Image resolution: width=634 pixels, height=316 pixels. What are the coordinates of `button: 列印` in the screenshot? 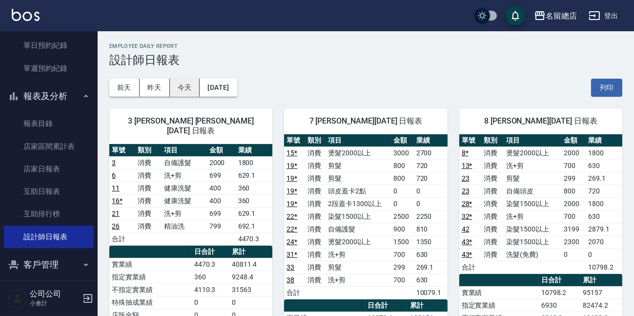 It's located at (606, 87).